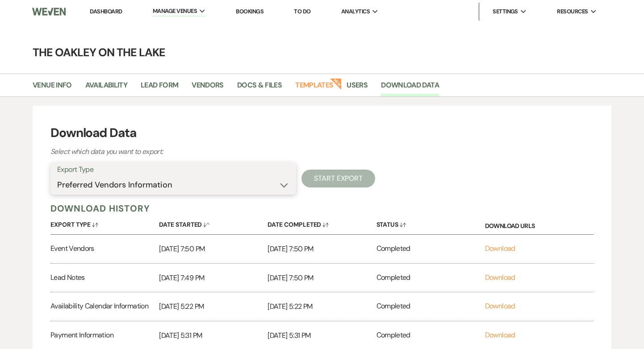  Describe the element at coordinates (104, 278) in the screenshot. I see `div: Lead Notes` at that location.